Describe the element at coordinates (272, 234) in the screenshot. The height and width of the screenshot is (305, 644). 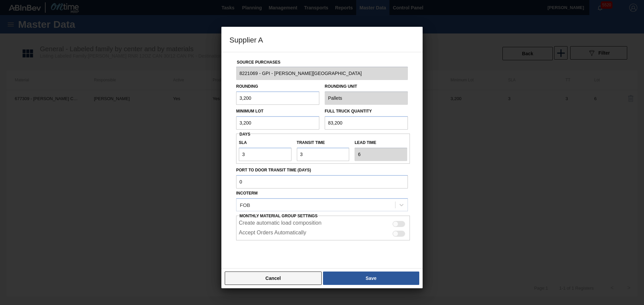
I see `label: Accept Orders Automatically` at that location.